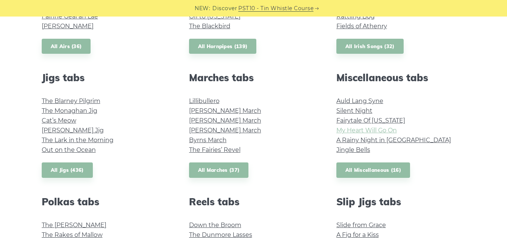 The image size is (507, 238). What do you see at coordinates (254, 77) in the screenshot?
I see `h2: Marches tabs` at bounding box center [254, 77].